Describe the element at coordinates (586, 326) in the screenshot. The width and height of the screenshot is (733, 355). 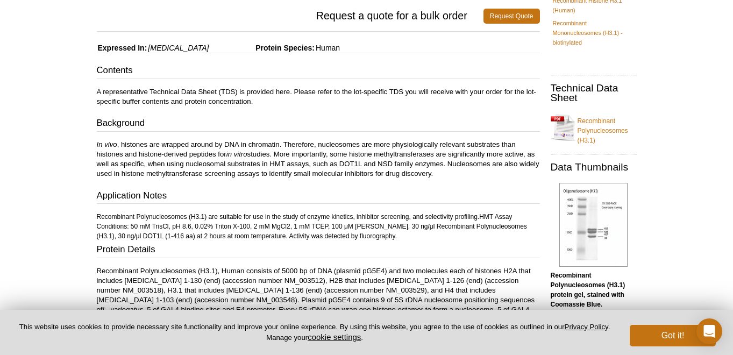
I see `a: Privacy Policy` at that location.